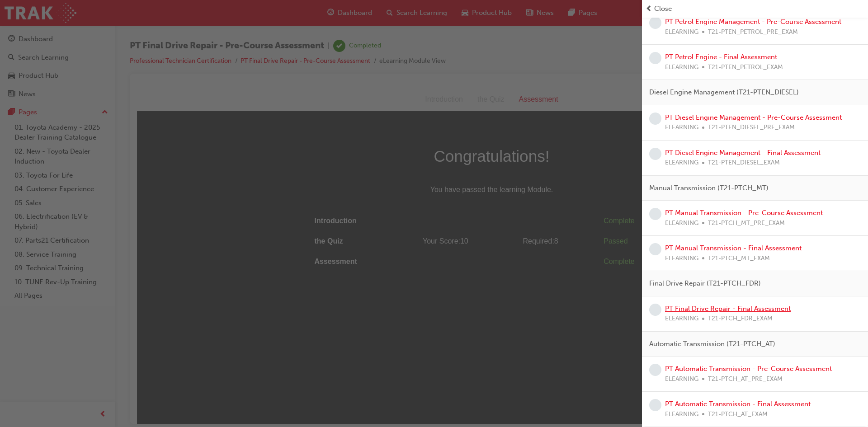 Image resolution: width=868 pixels, height=427 pixels. I want to click on span: Congratulations!, so click(355, 68).